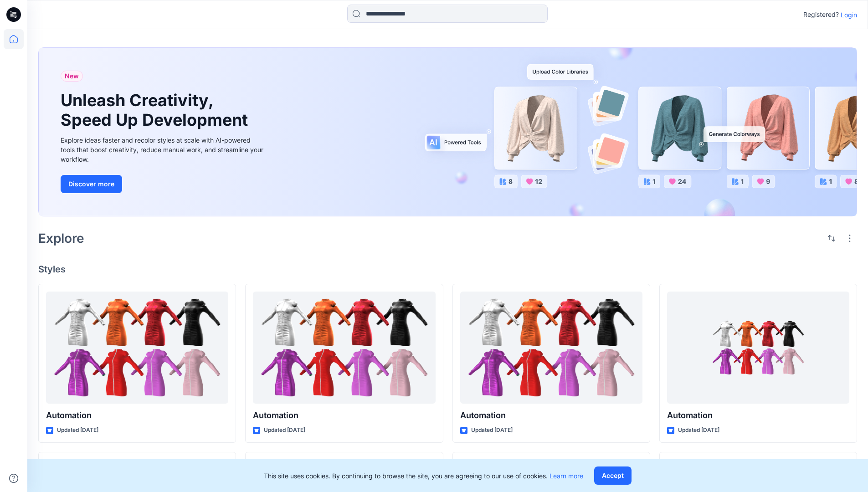  Describe the element at coordinates (423, 476) in the screenshot. I see `p: This site uses cookies. By continuing to browse the site, you are agreeing to our use of cookies.` at that location.